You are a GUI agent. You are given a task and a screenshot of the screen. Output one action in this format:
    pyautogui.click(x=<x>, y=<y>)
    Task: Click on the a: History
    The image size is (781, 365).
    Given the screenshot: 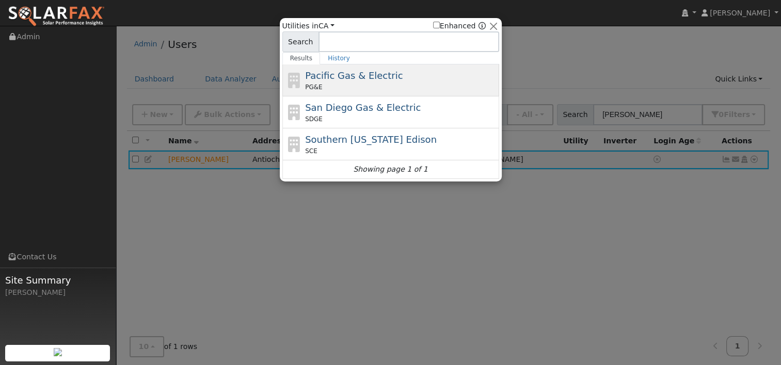 What is the action you would take?
    pyautogui.click(x=339, y=58)
    